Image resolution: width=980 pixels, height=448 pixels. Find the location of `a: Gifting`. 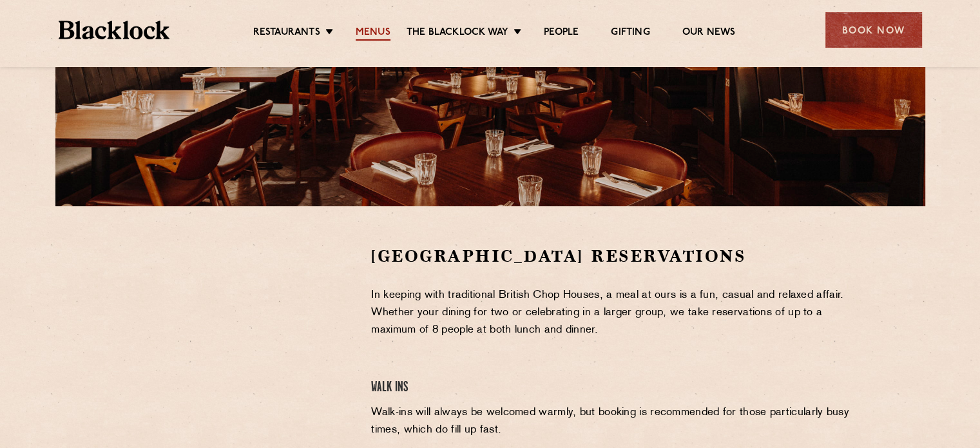

a: Gifting is located at coordinates (630, 34).